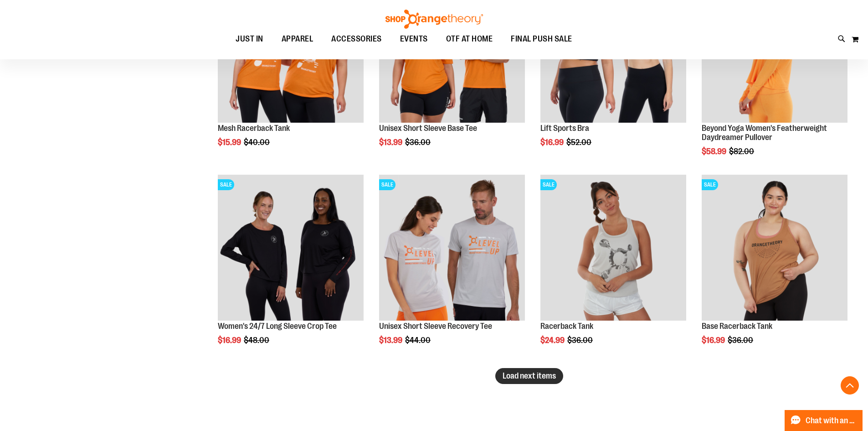 The width and height of the screenshot is (868, 431). What do you see at coordinates (613, 248) in the screenshot?
I see `a: Product image for Racerback TankSALE` at bounding box center [613, 248].